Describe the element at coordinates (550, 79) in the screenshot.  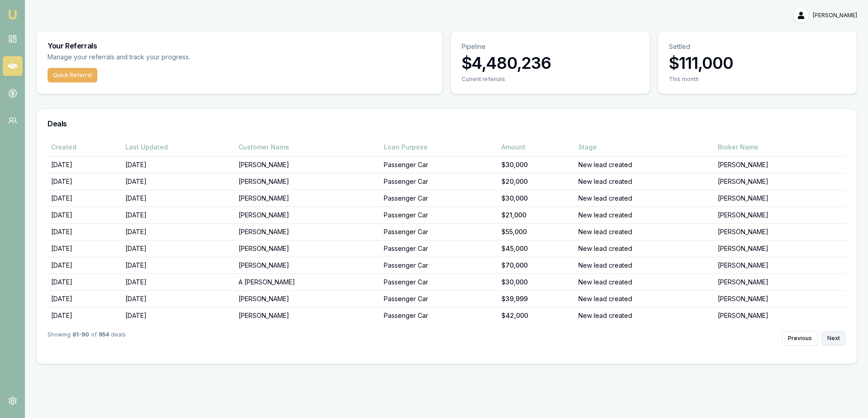
I see `div: Current referrals` at that location.